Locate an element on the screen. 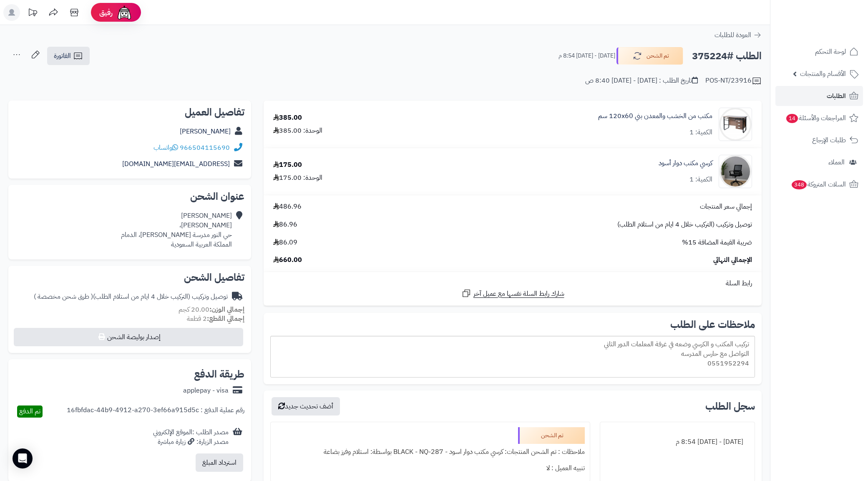  span: الطلبات is located at coordinates (836, 96).